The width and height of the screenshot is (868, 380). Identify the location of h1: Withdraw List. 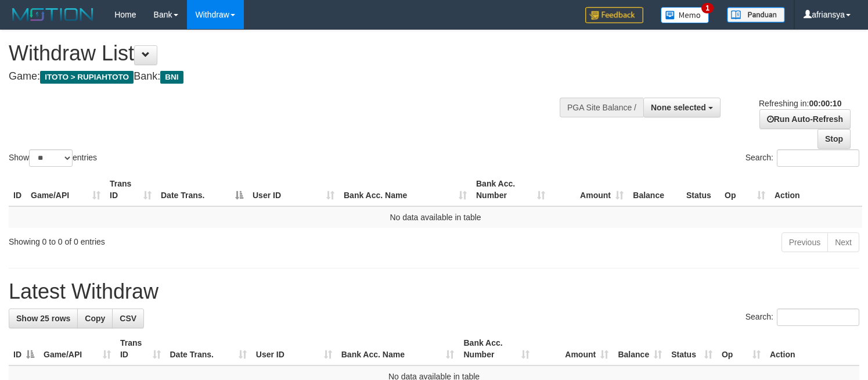
(288, 53).